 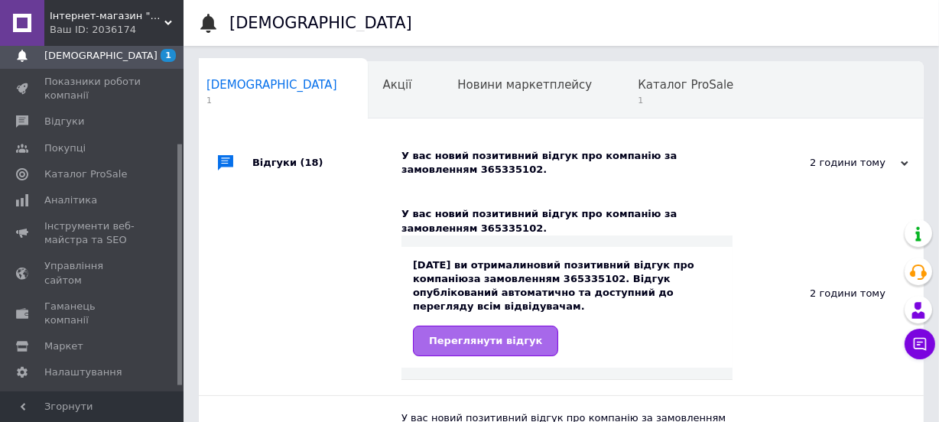 I want to click on span: Новини маркетплейсу, so click(x=525, y=85).